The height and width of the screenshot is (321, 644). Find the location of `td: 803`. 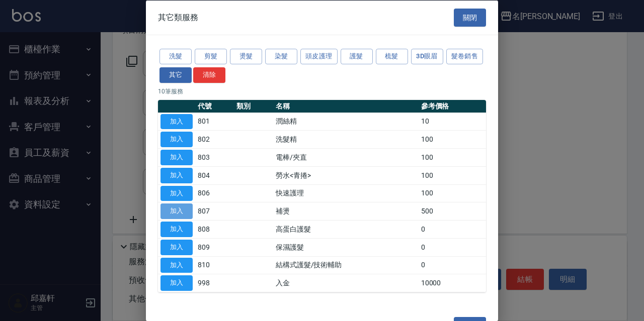

td: 803 is located at coordinates (214, 157).